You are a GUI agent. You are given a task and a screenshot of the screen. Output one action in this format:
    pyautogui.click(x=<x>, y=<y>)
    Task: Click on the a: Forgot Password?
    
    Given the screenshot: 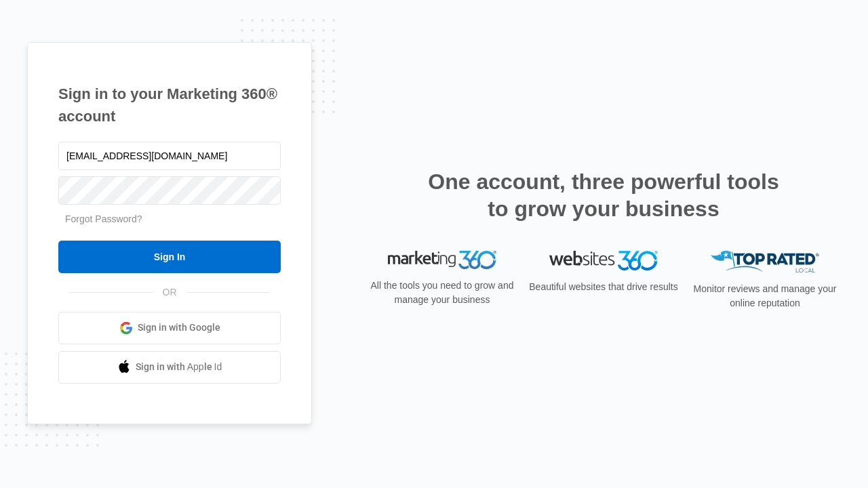 What is the action you would take?
    pyautogui.click(x=104, y=219)
    